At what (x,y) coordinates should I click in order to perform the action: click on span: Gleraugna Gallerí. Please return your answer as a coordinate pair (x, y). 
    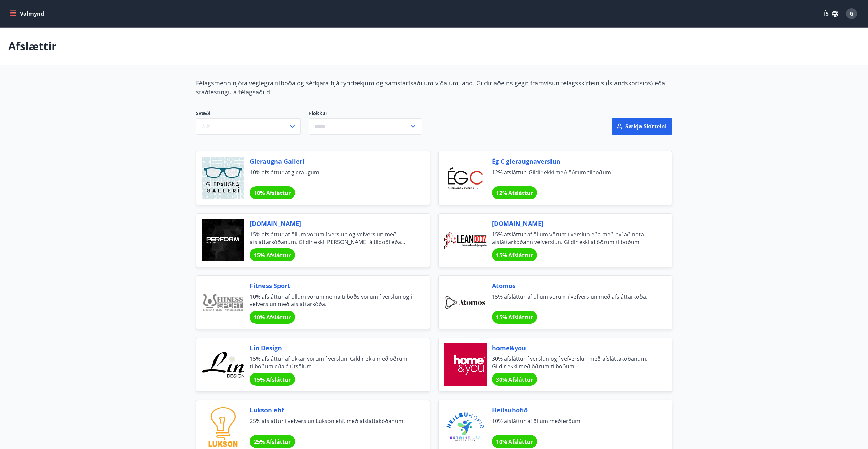
    Looking at the image, I should click on (331, 162).